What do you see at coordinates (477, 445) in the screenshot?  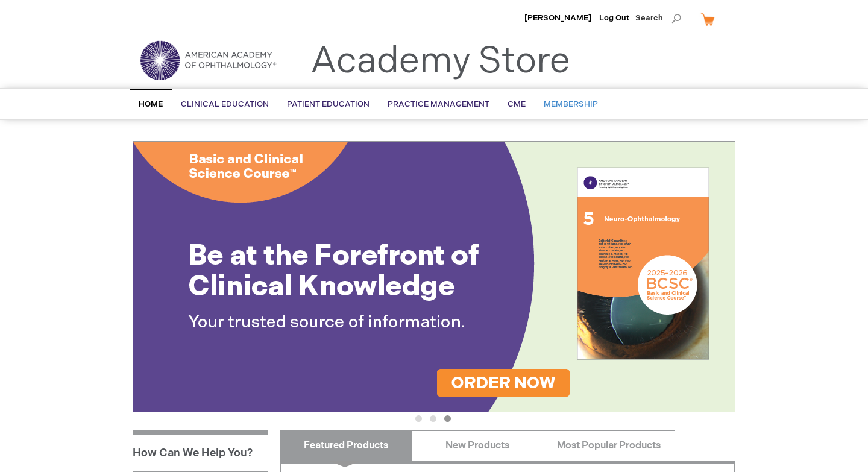 I see `a: New Products` at bounding box center [477, 445].